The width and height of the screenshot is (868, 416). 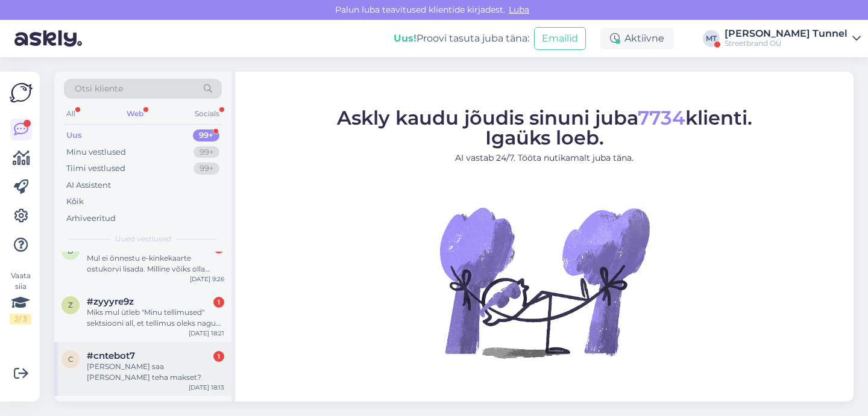 I want to click on div: Miks mul ütleb "Minu tellimused" sektsiooni all, et tellimus oleks nagu tehtud, kuigi ma panin ne..., so click(x=156, y=318).